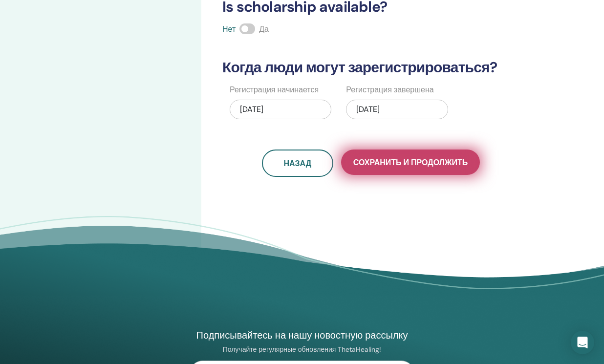 The height and width of the screenshot is (364, 604). Describe the element at coordinates (411, 162) in the screenshot. I see `button: Сохранить и продолжить` at that location.